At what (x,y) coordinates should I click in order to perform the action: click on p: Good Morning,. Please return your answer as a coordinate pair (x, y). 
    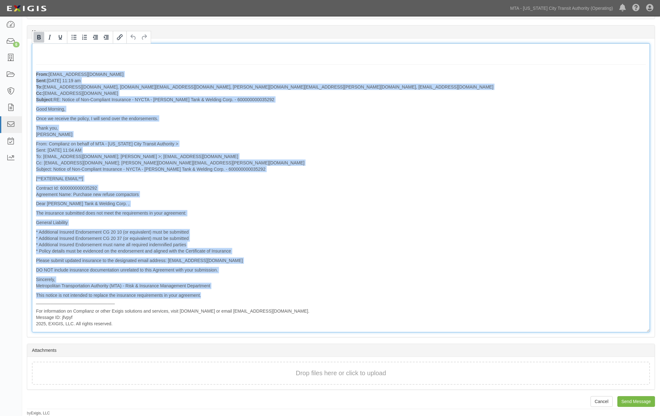
    Looking at the image, I should click on (341, 109).